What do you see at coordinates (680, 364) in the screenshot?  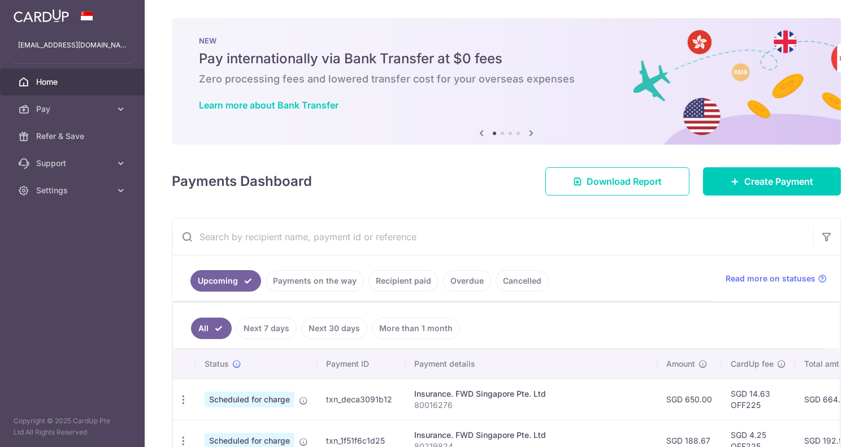 I see `span: Amount` at bounding box center [680, 364].